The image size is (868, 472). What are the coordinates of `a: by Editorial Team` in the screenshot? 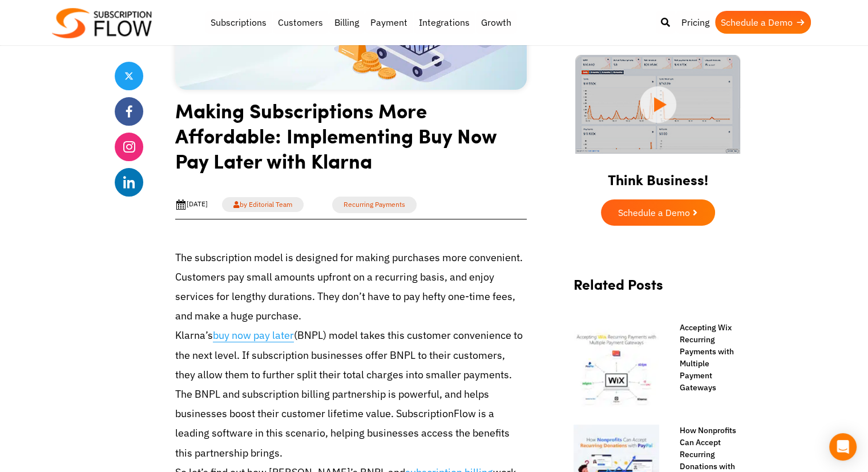 It's located at (262, 204).